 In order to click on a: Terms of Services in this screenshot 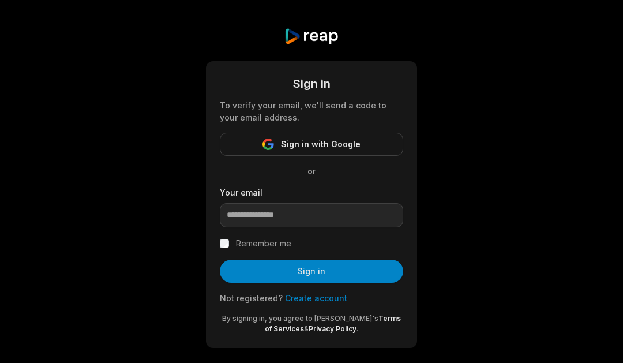, I will do `click(333, 323)`.